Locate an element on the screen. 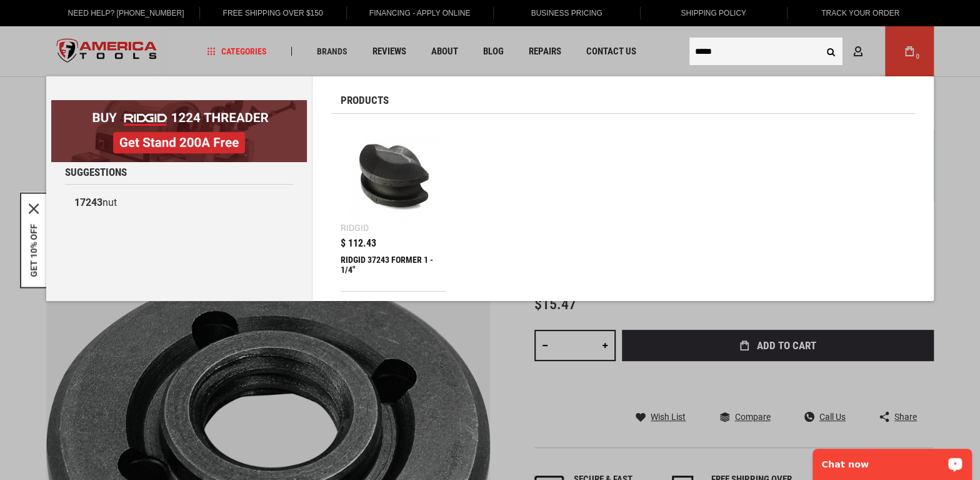  span: Categories is located at coordinates (237, 51).